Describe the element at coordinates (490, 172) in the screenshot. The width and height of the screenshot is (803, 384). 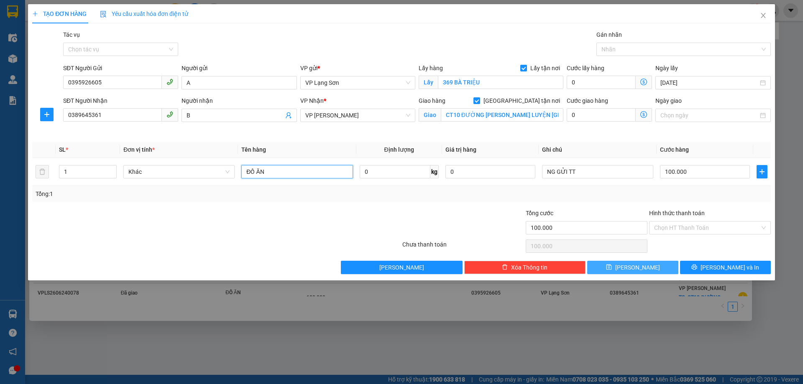
I see `input: 0` at that location.